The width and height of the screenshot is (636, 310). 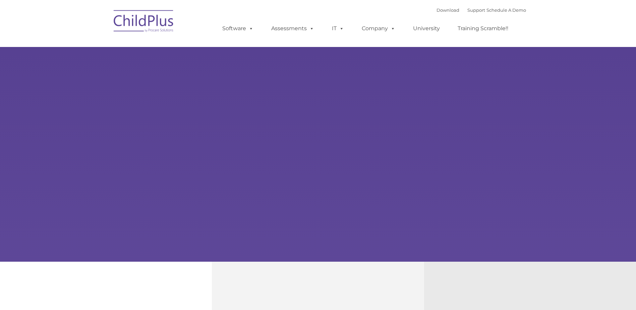 What do you see at coordinates (482, 28) in the screenshot?
I see `a: Training Scramble!!` at bounding box center [482, 28].